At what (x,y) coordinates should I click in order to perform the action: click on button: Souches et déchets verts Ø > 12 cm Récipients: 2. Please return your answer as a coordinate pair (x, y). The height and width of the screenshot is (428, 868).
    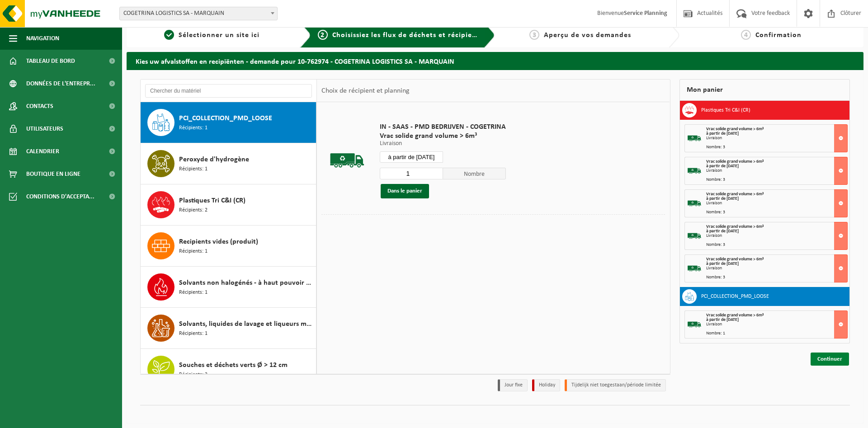
    Looking at the image, I should click on (228, 369).